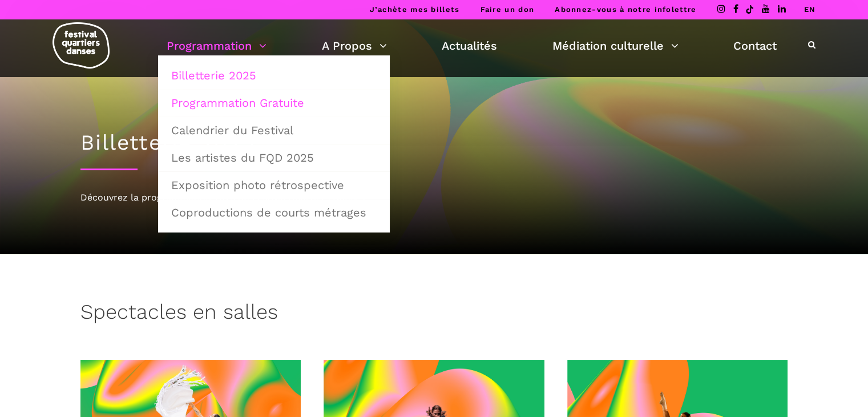 The width and height of the screenshot is (868, 417). I want to click on img: logo-fqd-med, so click(81, 45).